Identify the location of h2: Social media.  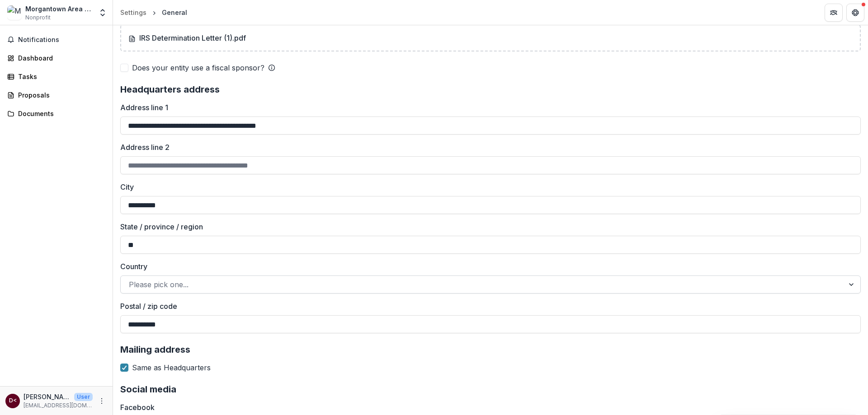
(491, 389).